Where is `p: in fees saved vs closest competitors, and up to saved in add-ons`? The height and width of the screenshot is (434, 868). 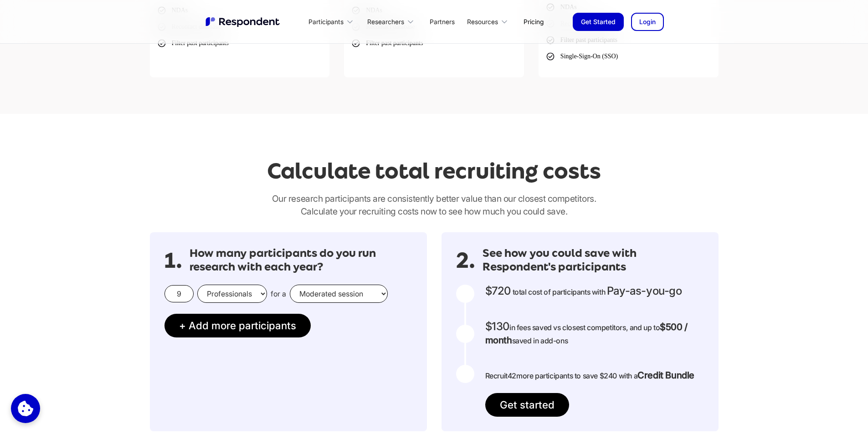 p: in fees saved vs closest competitors, and up to saved in add-ons is located at coordinates (595, 333).